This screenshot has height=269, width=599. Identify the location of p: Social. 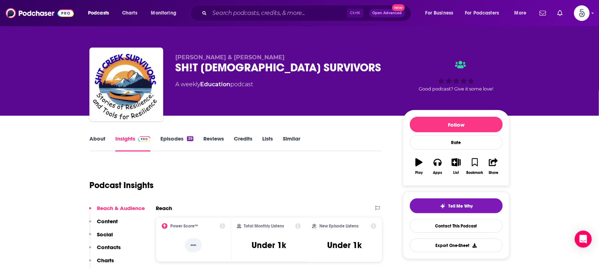
(105, 234).